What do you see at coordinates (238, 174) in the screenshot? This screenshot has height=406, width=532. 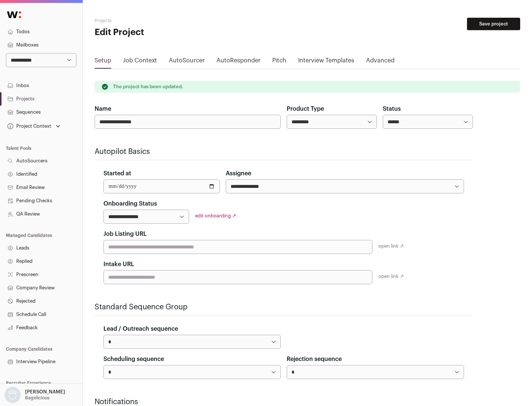 I see `label: Assignee` at bounding box center [238, 174].